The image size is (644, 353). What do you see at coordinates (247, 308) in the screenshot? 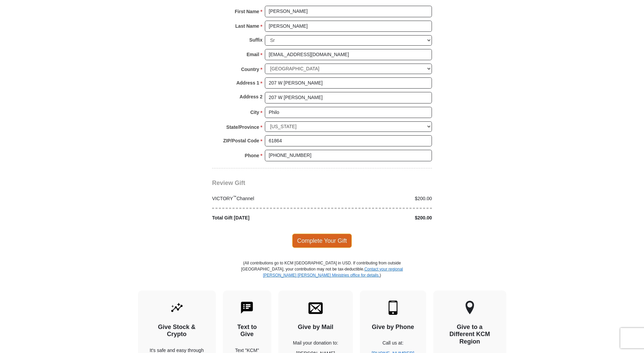
I see `img: text-to-give.svg` at bounding box center [247, 308].